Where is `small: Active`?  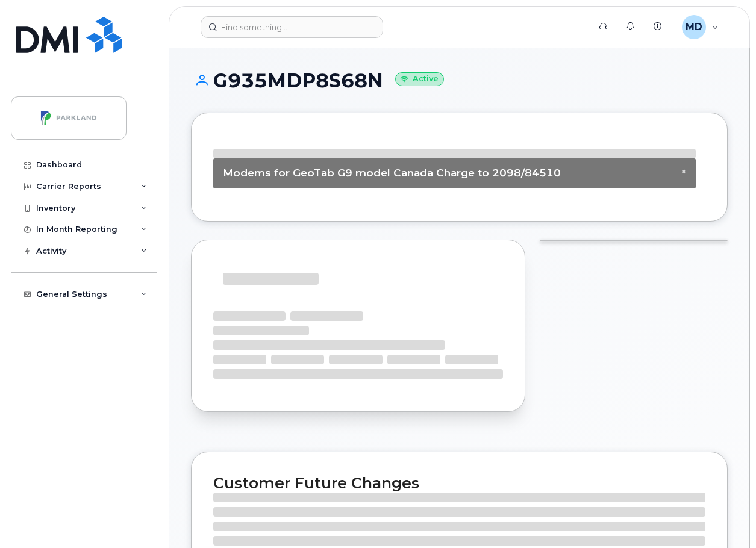
small: Active is located at coordinates (419, 79).